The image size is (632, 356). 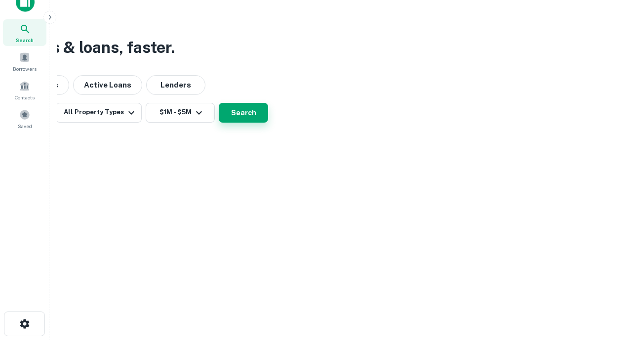 What do you see at coordinates (608, 300) in the screenshot?
I see `div: Chat Widget` at bounding box center [608, 300].